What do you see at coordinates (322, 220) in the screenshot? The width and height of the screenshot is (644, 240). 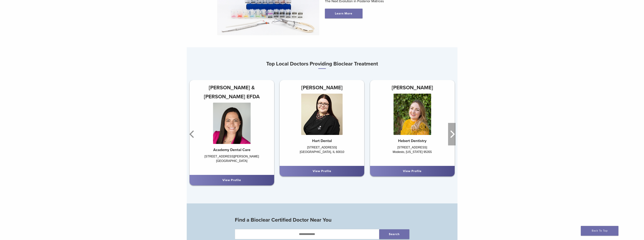 I see `h3: Find a Bioclear Certified Doctor Near You` at bounding box center [322, 220].